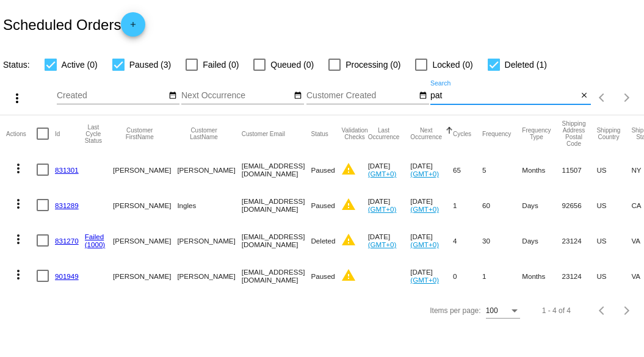 The width and height of the screenshot is (644, 357). Describe the element at coordinates (322, 240) in the screenshot. I see `span: Deleted` at that location.